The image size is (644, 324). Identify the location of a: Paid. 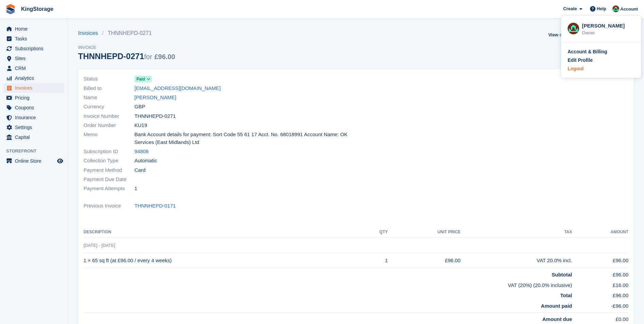
(143, 78).